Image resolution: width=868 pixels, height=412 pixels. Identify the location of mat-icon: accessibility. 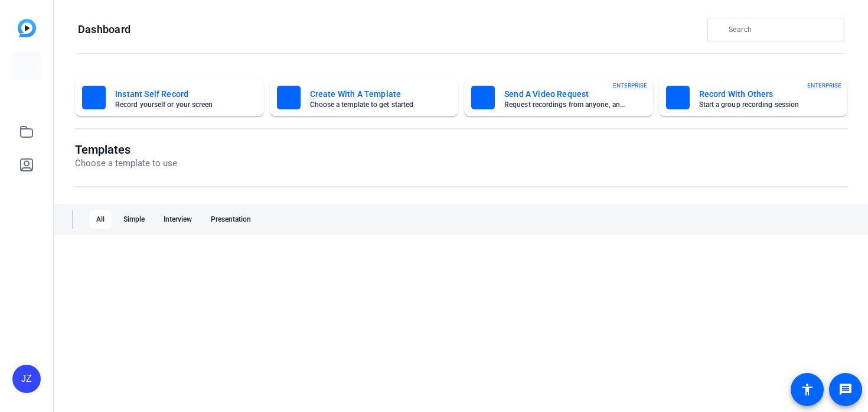
(807, 390).